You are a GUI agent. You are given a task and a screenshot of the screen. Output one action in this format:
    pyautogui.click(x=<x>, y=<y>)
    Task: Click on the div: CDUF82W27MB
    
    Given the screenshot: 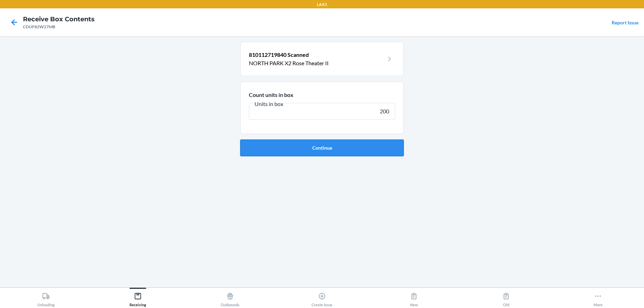 What is the action you would take?
    pyautogui.click(x=59, y=27)
    